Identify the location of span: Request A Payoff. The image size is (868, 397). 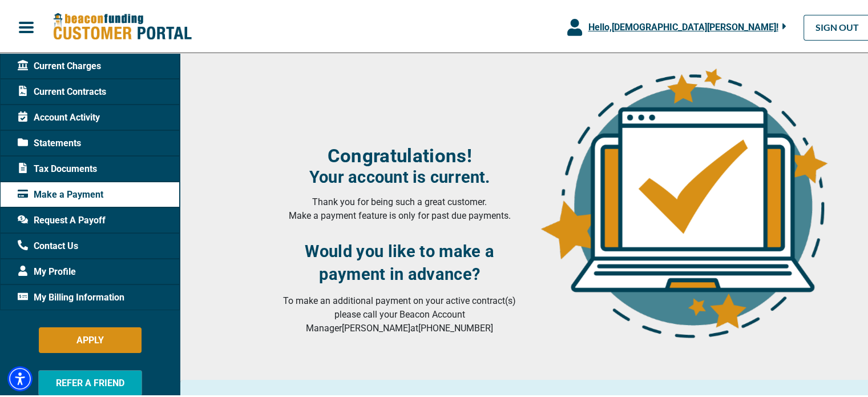
(61, 219).